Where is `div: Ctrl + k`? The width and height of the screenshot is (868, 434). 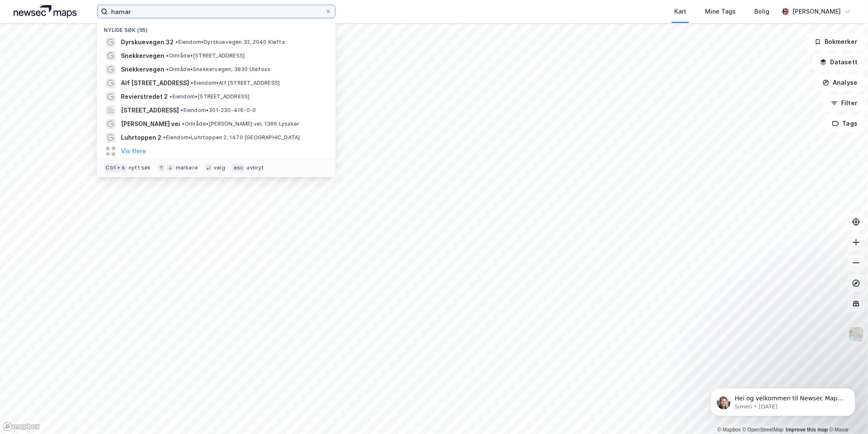
div: Ctrl + k is located at coordinates (116, 168).